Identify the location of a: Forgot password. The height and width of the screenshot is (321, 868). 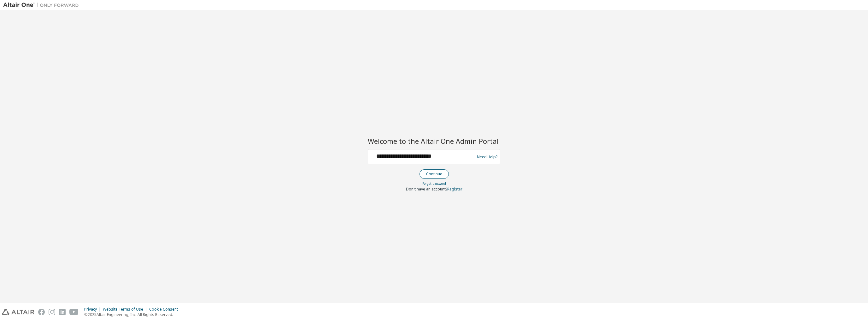
(434, 184).